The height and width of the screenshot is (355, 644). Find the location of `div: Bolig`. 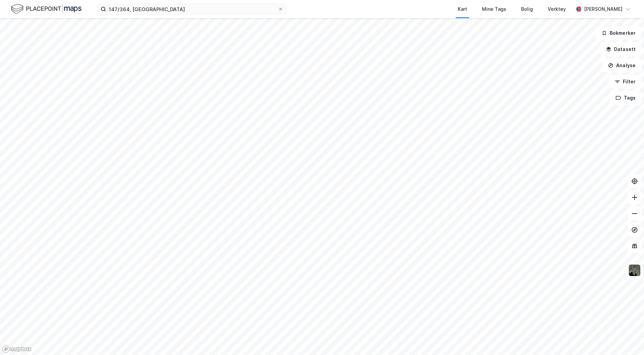

div: Bolig is located at coordinates (527, 9).